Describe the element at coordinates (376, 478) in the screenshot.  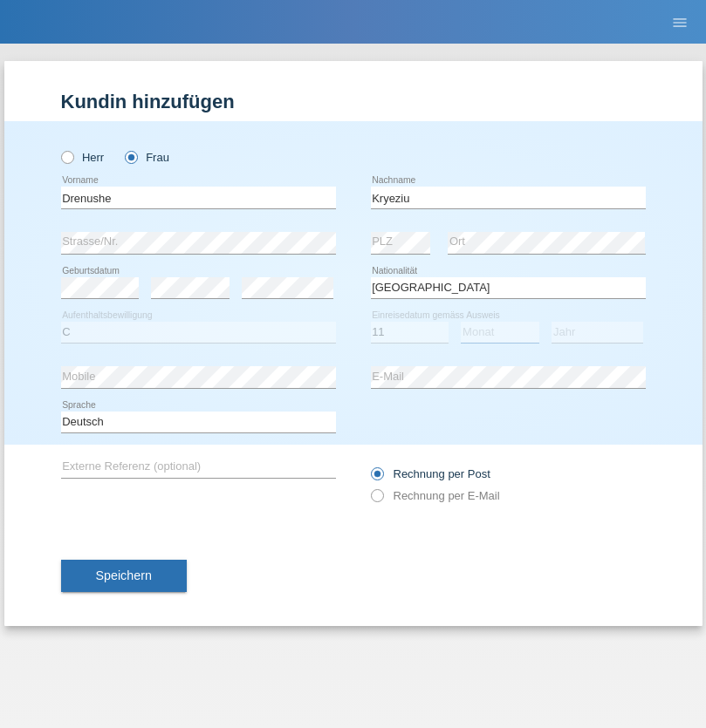
I see `input: Rechnung per Post` at that location.